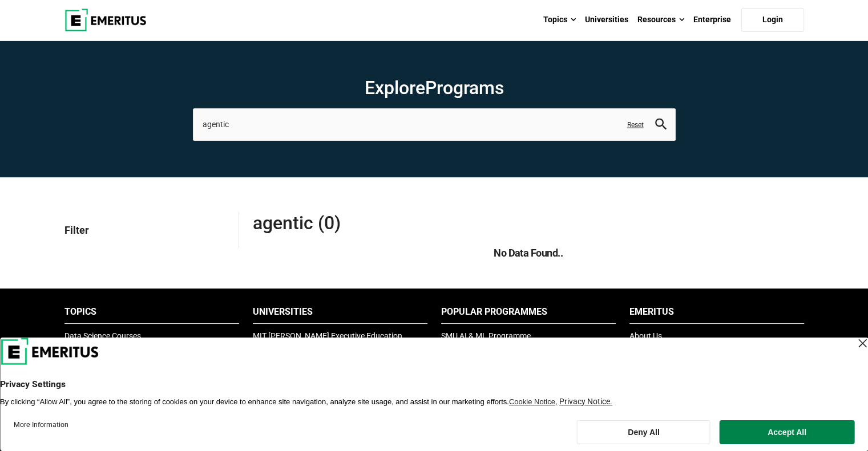  What do you see at coordinates (103, 336) in the screenshot?
I see `a: Data Science Courses` at bounding box center [103, 336].